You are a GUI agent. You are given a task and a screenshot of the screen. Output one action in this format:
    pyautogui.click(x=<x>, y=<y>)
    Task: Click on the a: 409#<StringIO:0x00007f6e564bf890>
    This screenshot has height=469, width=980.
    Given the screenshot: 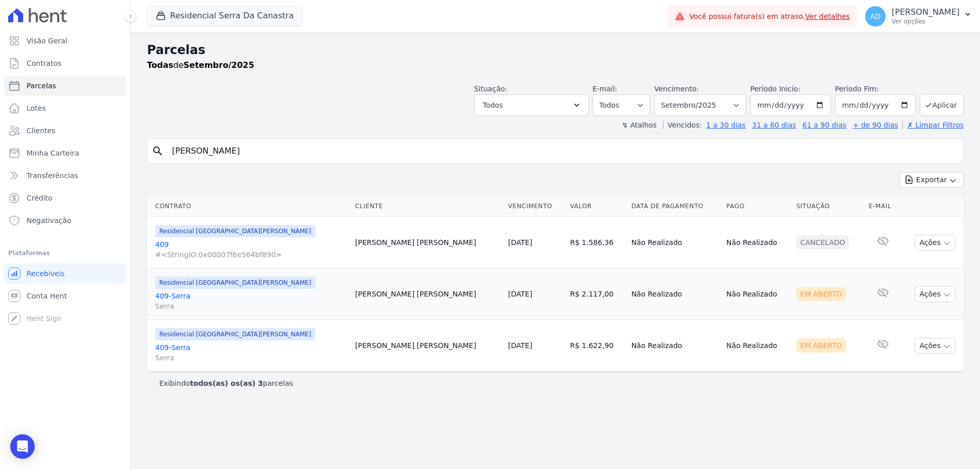 What is the action you would take?
    pyautogui.click(x=251, y=250)
    